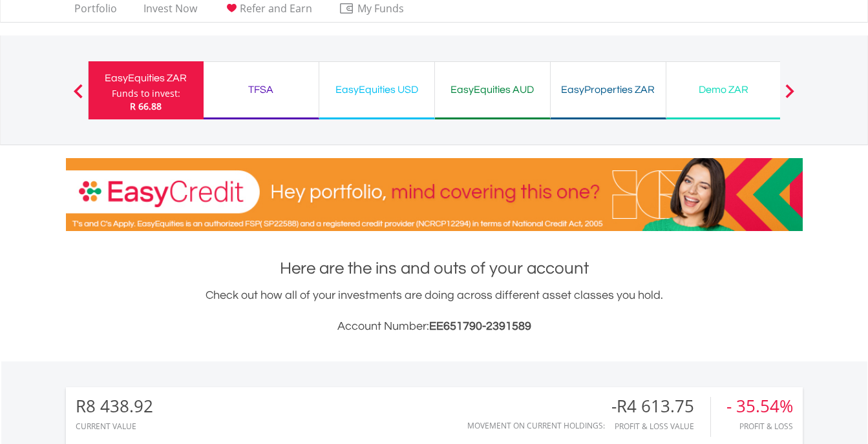 This screenshot has height=444, width=868. Describe the element at coordinates (114, 426) in the screenshot. I see `div: CURRENT VALUE` at that location.